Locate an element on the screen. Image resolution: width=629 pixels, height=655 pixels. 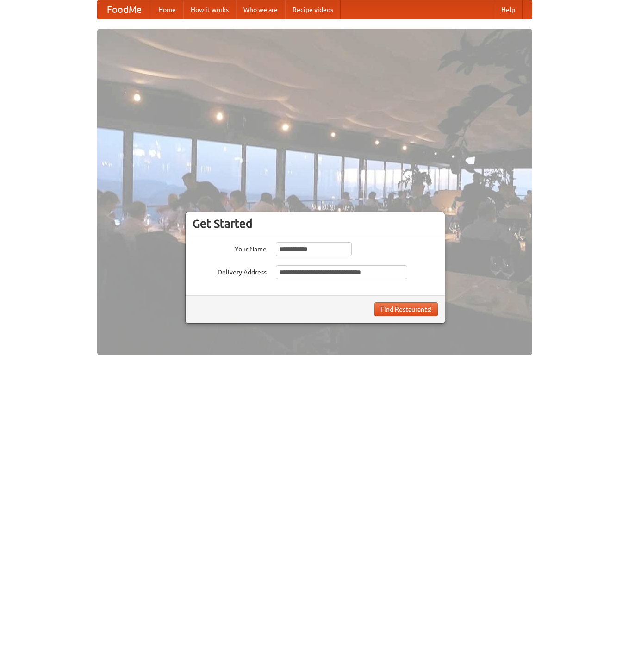
a: FoodMe is located at coordinates (124, 10).